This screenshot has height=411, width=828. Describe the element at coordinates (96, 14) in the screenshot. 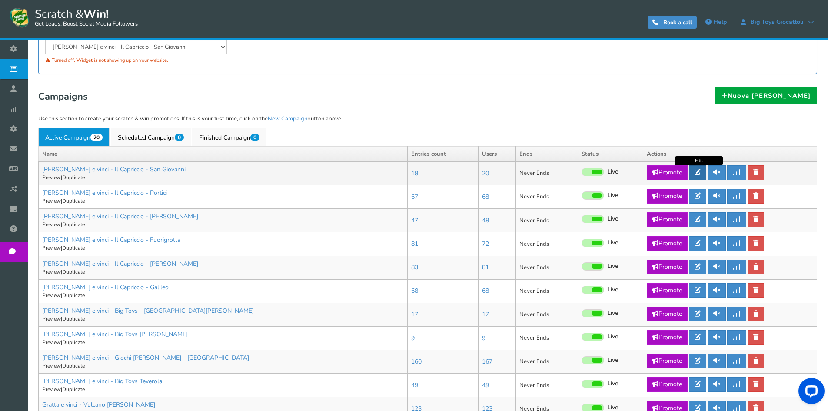

I see `strong: Win!` at that location.